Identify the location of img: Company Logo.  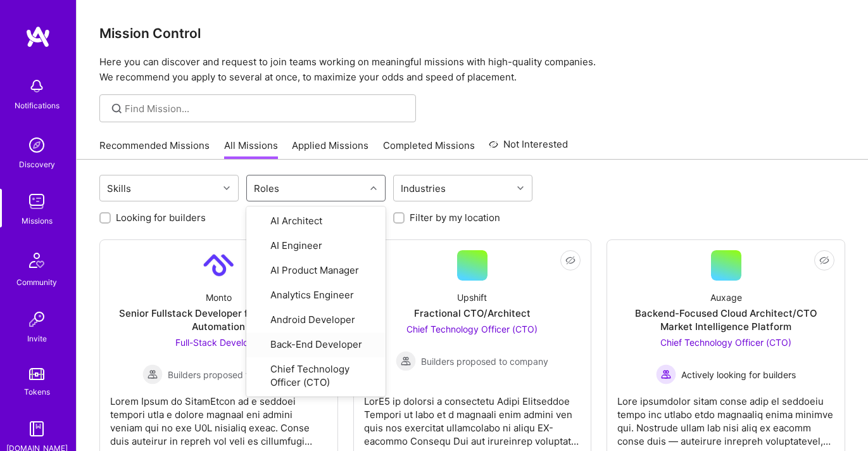
(219, 265).